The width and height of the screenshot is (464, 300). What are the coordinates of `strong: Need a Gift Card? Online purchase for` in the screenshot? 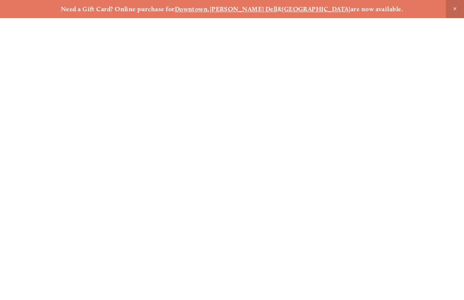 It's located at (118, 9).